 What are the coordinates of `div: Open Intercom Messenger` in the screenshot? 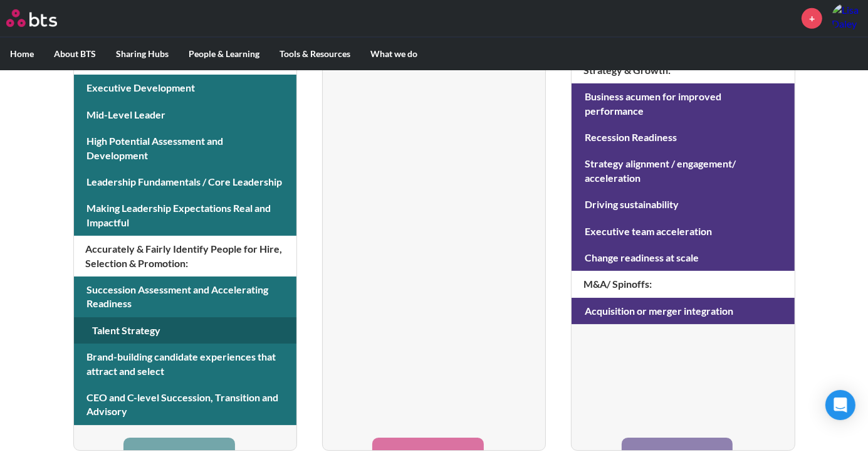 It's located at (840, 405).